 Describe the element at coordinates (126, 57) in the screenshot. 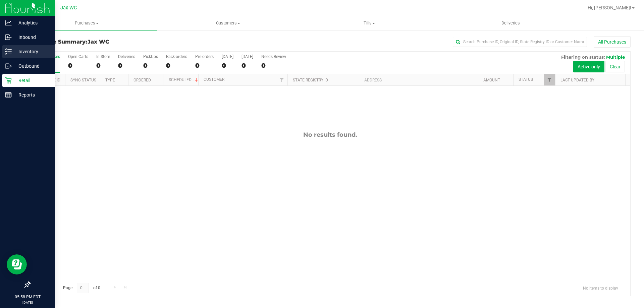

I see `div: Deliveries` at that location.